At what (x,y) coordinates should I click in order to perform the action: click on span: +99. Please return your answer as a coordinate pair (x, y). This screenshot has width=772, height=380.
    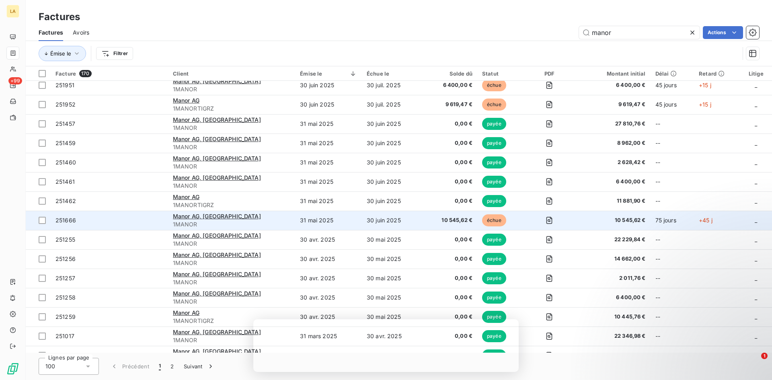
    Looking at the image, I should click on (15, 81).